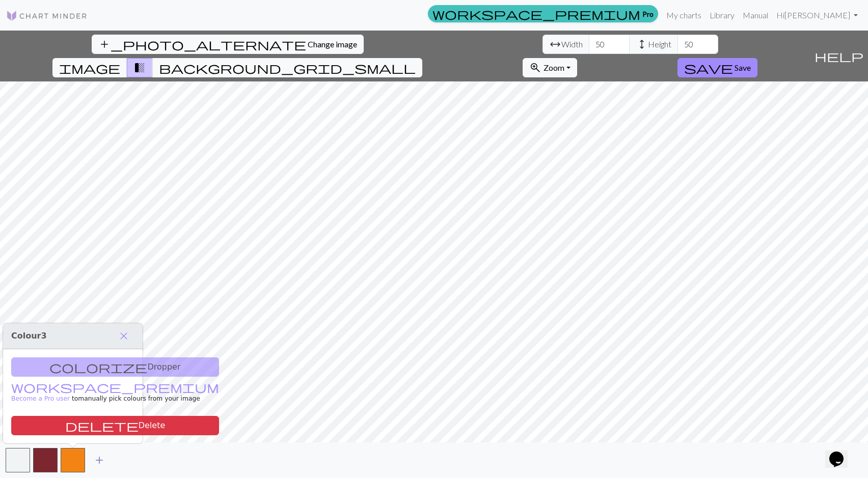 Image resolution: width=868 pixels, height=478 pixels. Describe the element at coordinates (555, 44) in the screenshot. I see `span: arrow_range` at that location.